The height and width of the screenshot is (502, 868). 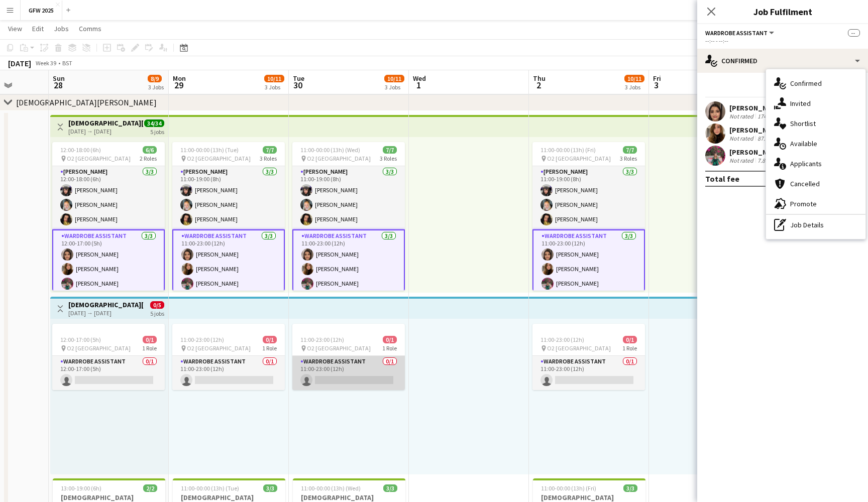 What do you see at coordinates (804, 204) in the screenshot?
I see `span: Promote` at bounding box center [804, 204].